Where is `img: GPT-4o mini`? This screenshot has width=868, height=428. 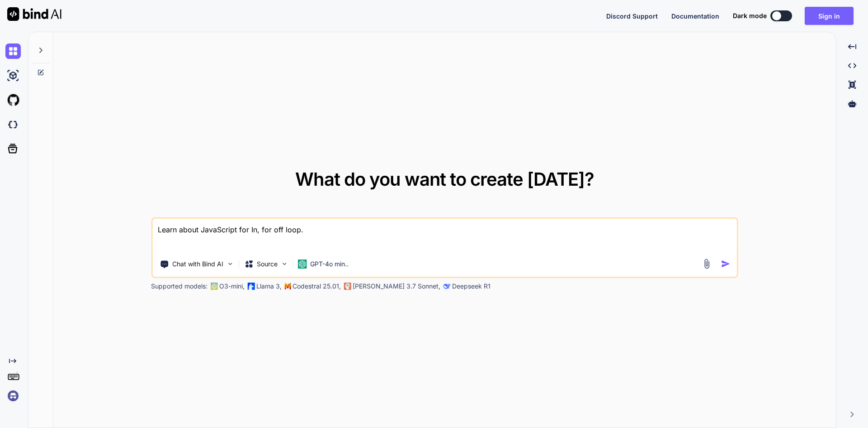 img: GPT-4o mini is located at coordinates (302, 264).